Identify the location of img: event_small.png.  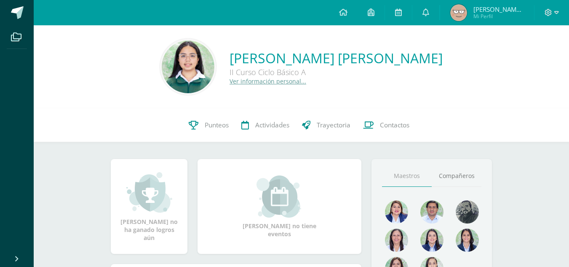
(279, 196).